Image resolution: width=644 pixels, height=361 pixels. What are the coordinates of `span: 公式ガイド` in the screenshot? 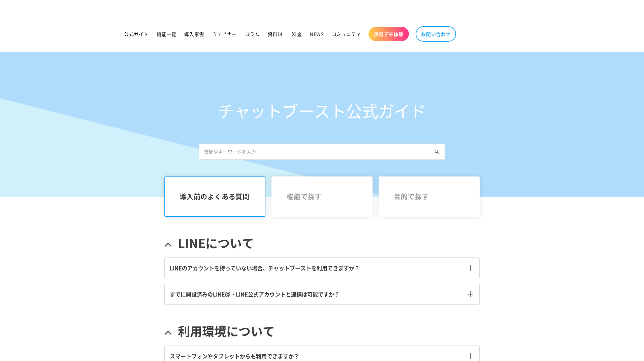 It's located at (136, 34).